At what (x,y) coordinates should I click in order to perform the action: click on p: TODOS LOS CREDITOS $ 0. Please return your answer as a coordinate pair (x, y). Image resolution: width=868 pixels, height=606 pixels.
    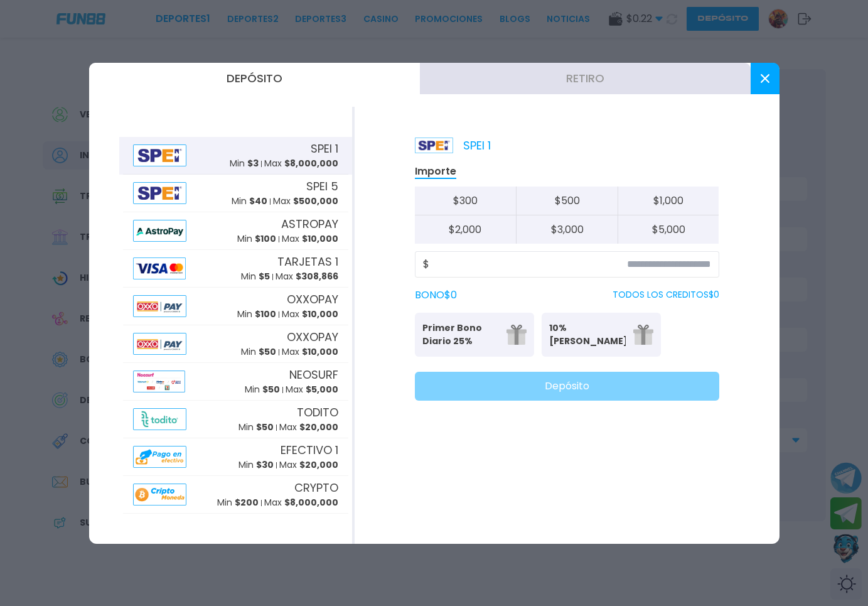
    Looking at the image, I should click on (667, 295).